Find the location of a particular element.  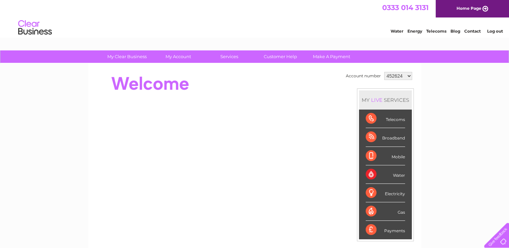

div: Mobile is located at coordinates (385, 156).